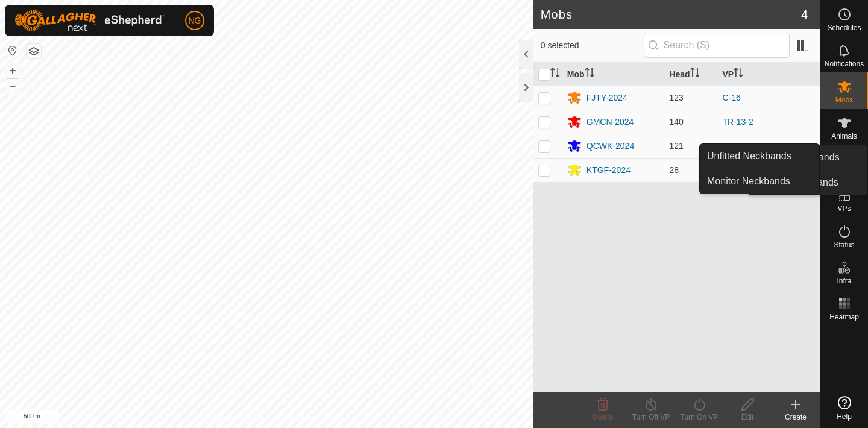 The image size is (868, 428). Describe the element at coordinates (738, 146) in the screenshot. I see `a: H2-13-2` at that location.